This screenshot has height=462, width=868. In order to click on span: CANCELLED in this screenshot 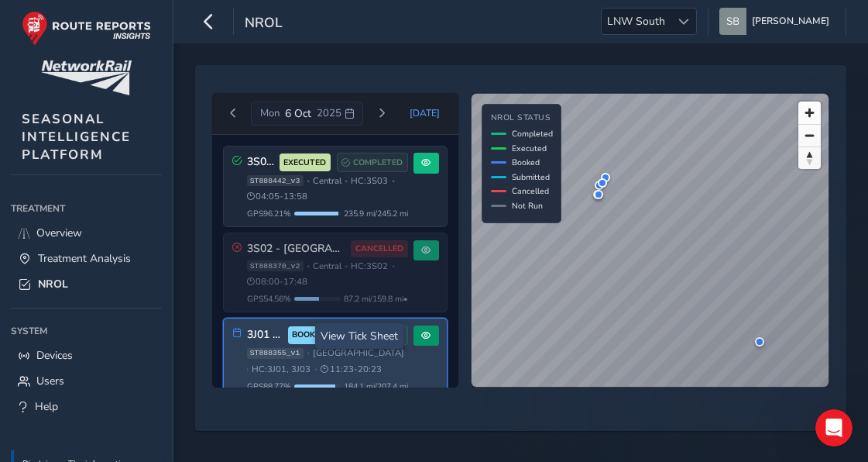, I will do `click(379, 248)`.